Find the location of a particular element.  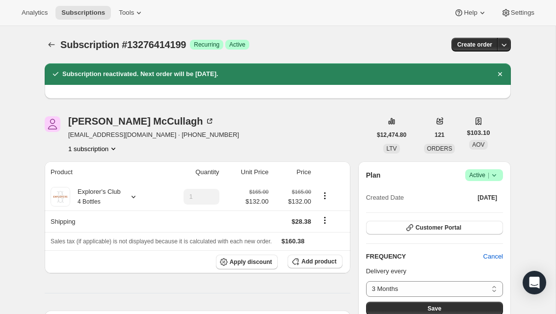

button: Settings is located at coordinates (517, 13).